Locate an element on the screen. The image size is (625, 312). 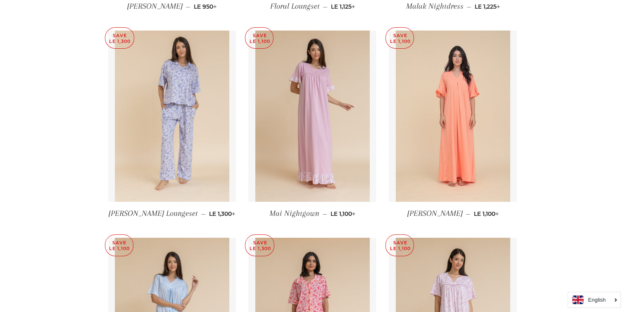
span: LE 1,300 is located at coordinates (222, 214).